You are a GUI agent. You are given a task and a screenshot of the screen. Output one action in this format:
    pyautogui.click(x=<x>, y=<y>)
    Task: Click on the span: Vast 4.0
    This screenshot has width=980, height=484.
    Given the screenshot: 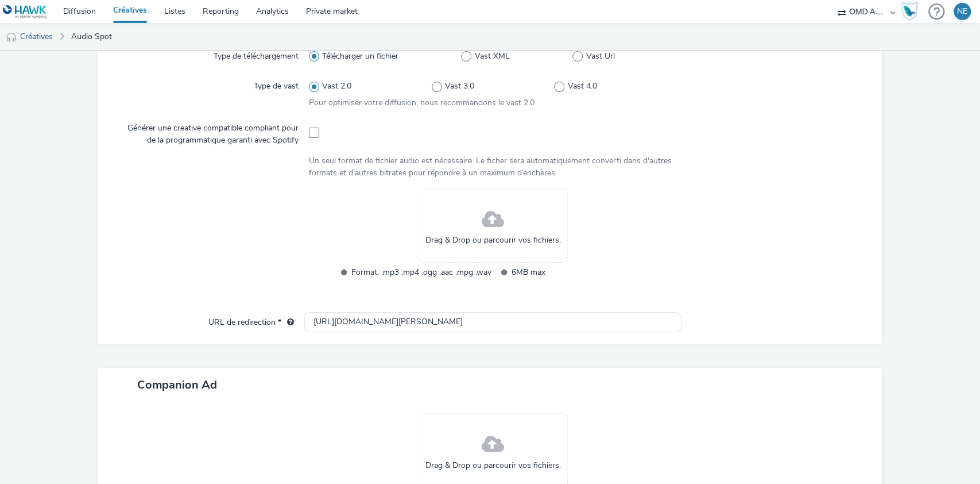 What is the action you would take?
    pyautogui.click(x=582, y=86)
    